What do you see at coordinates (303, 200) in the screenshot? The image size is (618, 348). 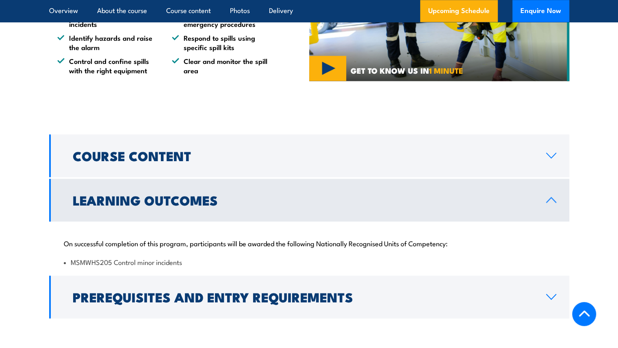 I see `h2: Learning Outcomes` at bounding box center [303, 200].